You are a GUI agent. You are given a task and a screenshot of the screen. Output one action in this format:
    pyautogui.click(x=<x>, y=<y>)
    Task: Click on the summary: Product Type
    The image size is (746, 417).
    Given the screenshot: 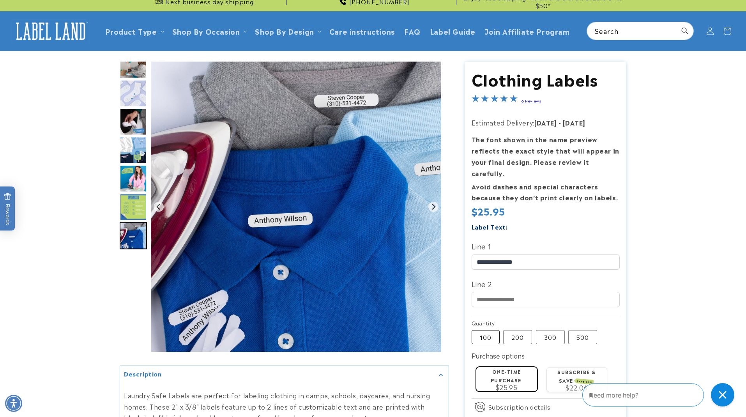 What is the action you would take?
    pyautogui.click(x=134, y=31)
    